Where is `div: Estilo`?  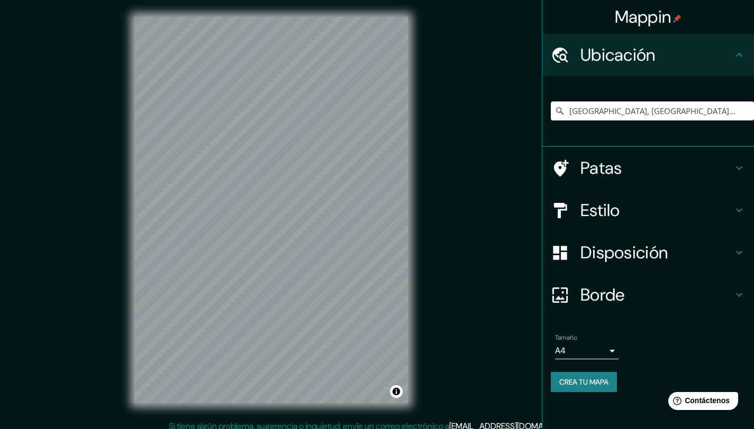 div: Estilo is located at coordinates (648, 210).